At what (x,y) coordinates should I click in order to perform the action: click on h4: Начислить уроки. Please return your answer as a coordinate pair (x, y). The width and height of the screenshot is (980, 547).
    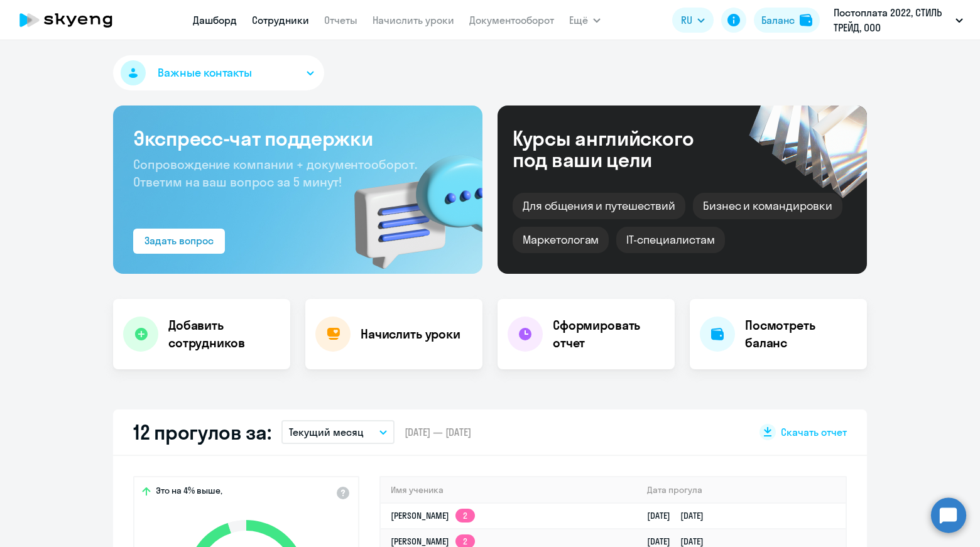
    Looking at the image, I should click on (411, 334).